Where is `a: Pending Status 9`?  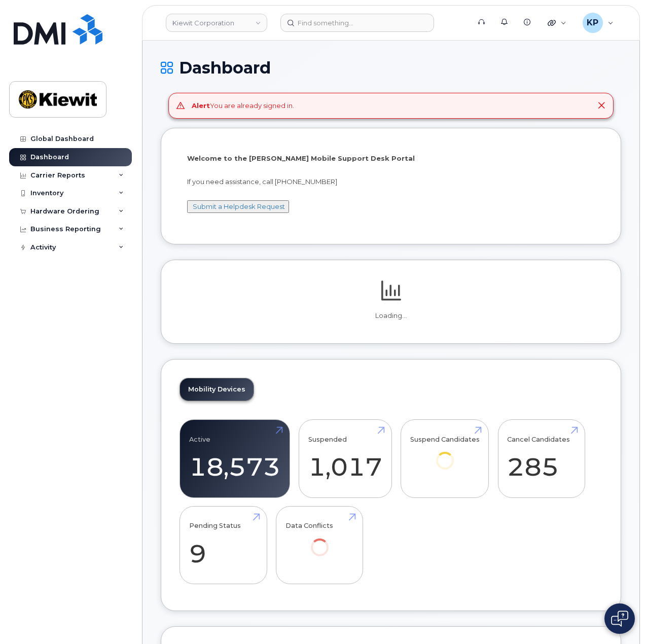
a: Pending Status 9 is located at coordinates (223, 546).